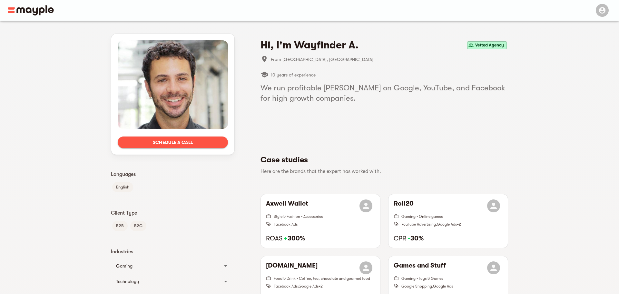 This screenshot has width=619, height=294. Describe the element at coordinates (293, 75) in the screenshot. I see `span: 10 years of experience` at that location.